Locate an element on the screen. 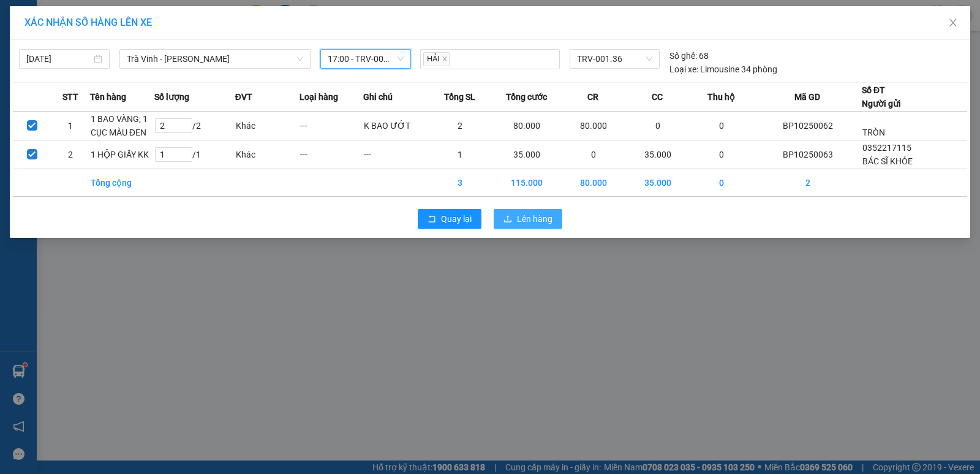  td: / 1 is located at coordinates (195, 154).